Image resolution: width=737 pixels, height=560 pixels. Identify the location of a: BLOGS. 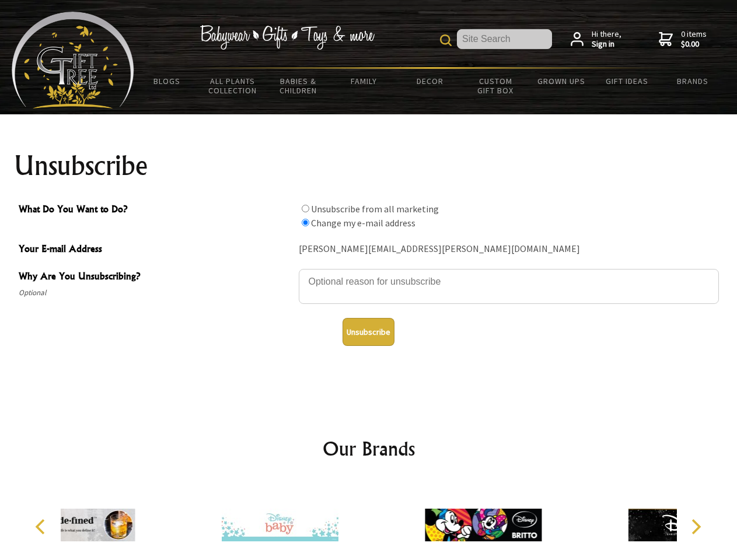
(167, 81).